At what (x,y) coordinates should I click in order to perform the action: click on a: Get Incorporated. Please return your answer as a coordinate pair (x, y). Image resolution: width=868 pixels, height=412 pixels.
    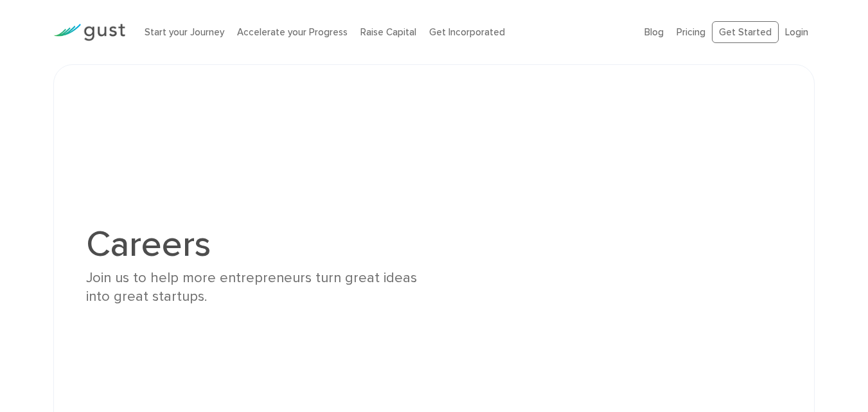
    Looking at the image, I should click on (467, 32).